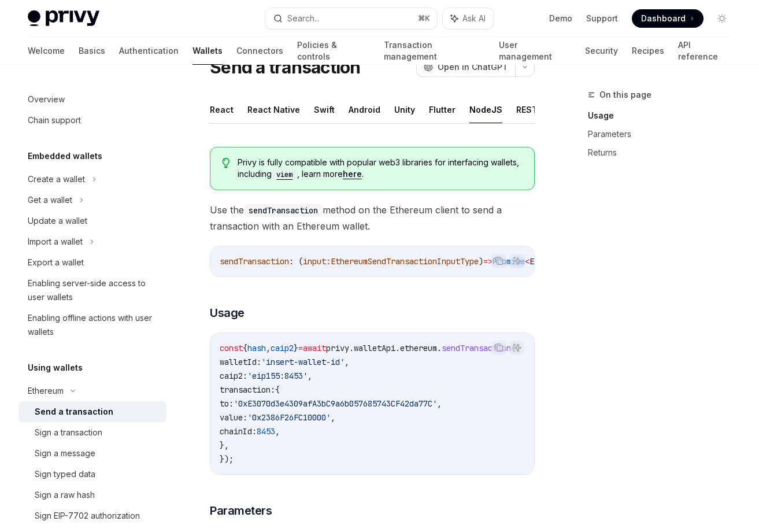  I want to click on span: Parameters, so click(240, 510).